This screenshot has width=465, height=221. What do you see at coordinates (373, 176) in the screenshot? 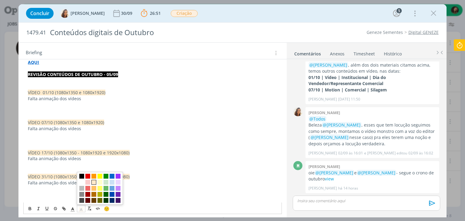
I see `p: oie e - segue o crono de outubro` at bounding box center [373, 176].